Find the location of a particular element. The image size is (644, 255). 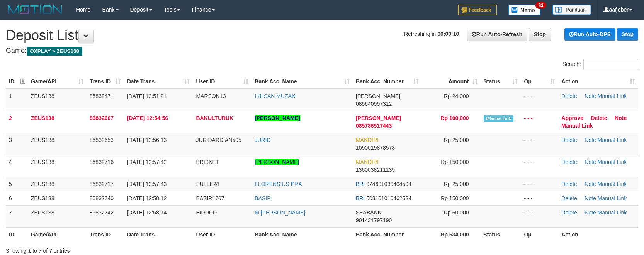

th: User ID: activate to sort column ascending is located at coordinates (222, 81).